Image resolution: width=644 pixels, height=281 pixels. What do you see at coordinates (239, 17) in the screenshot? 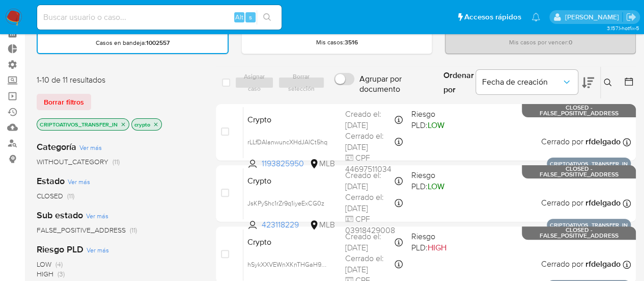
I see `span: Alt` at bounding box center [239, 17].